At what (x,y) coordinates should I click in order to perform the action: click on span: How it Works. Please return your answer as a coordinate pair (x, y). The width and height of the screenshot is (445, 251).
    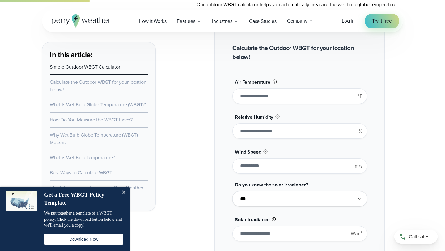
    Looking at the image, I should click on (153, 21).